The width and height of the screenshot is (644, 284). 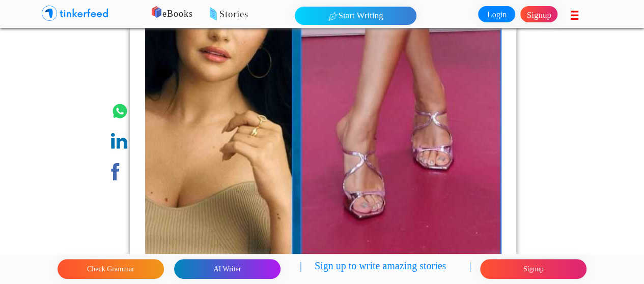 What do you see at coordinates (356, 15) in the screenshot?
I see `button: Start Writing` at bounding box center [356, 15].